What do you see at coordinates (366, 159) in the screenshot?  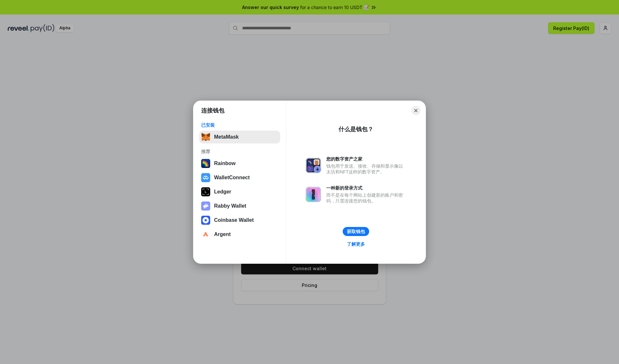 I see `div: 您的数字资产之家` at bounding box center [366, 159].